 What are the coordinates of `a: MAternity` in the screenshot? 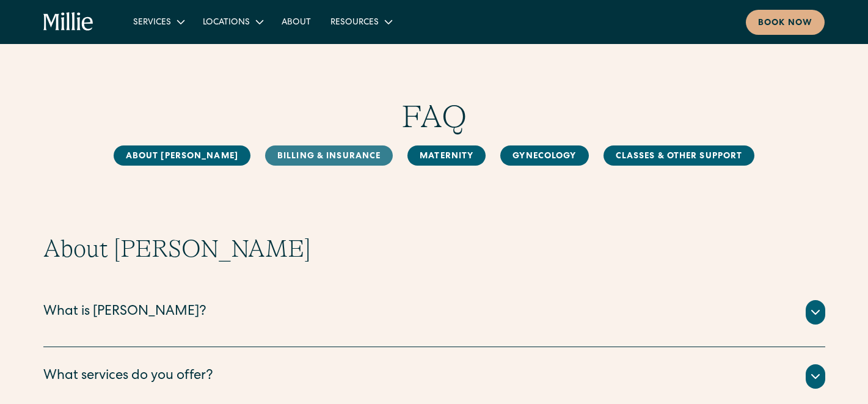 It's located at (447, 155).